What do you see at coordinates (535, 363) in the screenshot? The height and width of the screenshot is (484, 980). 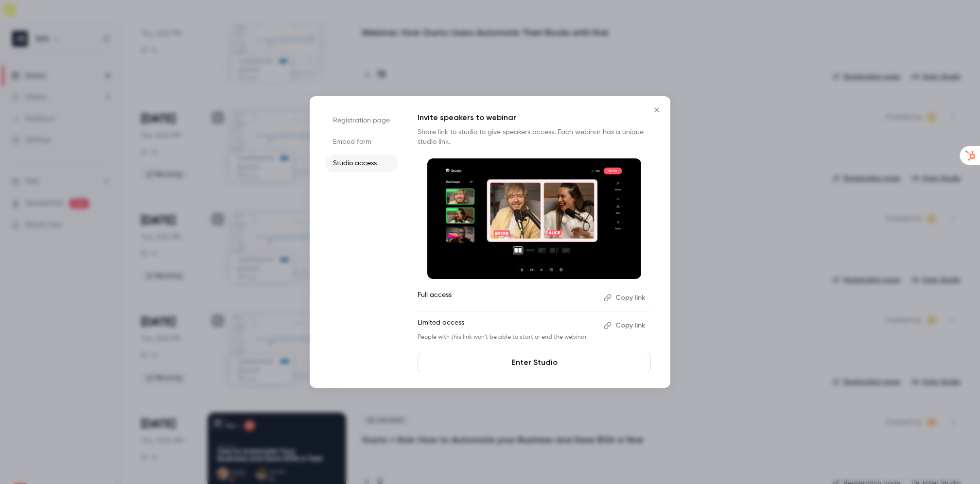 I see `a: Enter Studio` at bounding box center [535, 363].